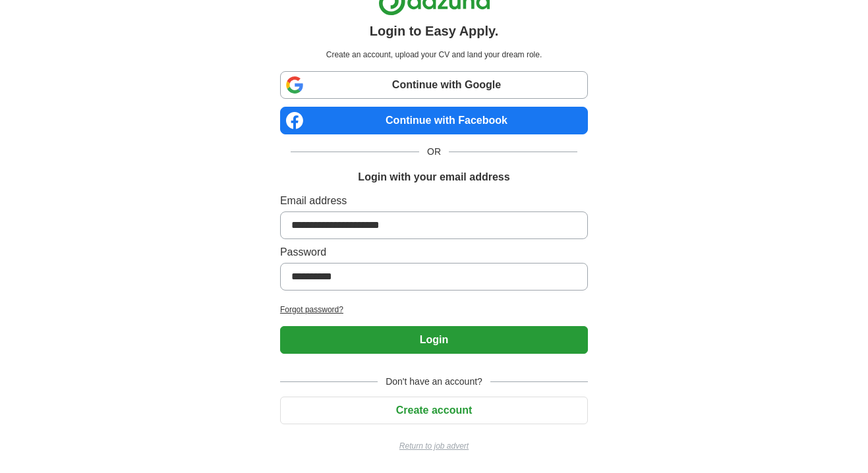  Describe the element at coordinates (434, 381) in the screenshot. I see `span: Don't have an account?` at that location.